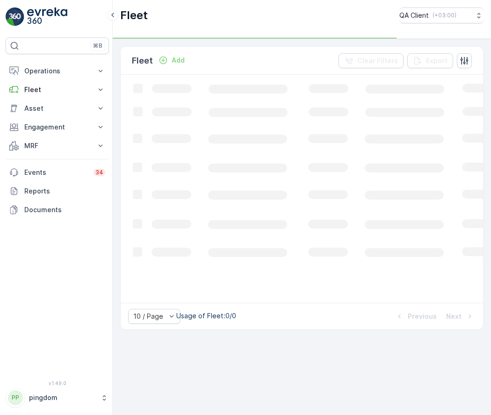  What do you see at coordinates (437, 61) in the screenshot?
I see `p: Export` at bounding box center [437, 61].